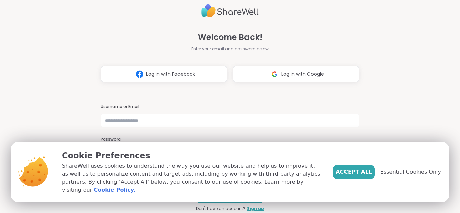 This screenshot has height=213, width=460. What do you see at coordinates (296, 74) in the screenshot?
I see `button: Log in with Google` at bounding box center [296, 74].